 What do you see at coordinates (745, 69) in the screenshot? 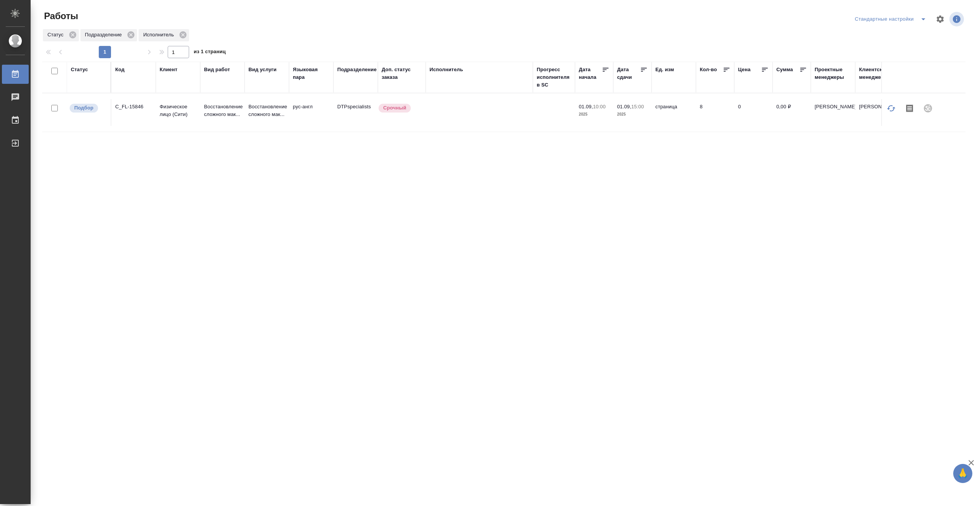
I see `div: Цена` at bounding box center [745, 69].